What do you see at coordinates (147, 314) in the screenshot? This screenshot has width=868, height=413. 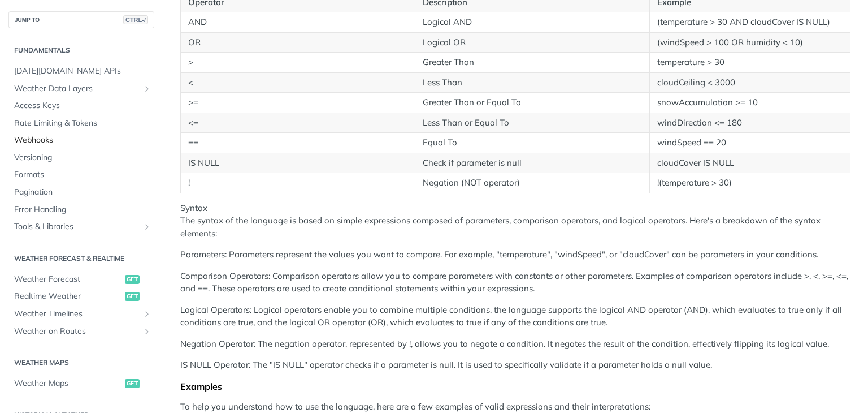 I see `button: Show subpages for Weather Timelines` at bounding box center [147, 314].